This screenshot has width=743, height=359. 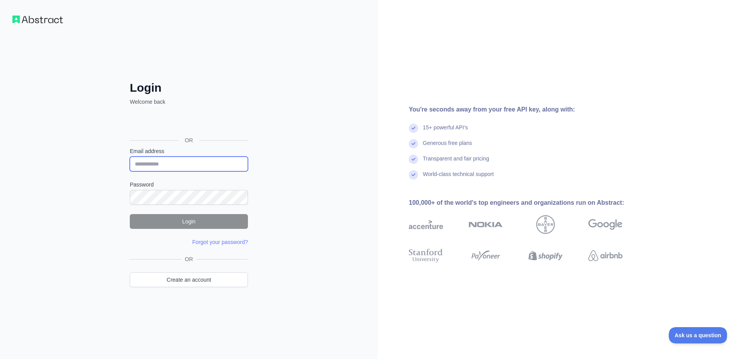 I want to click on img: bayer, so click(x=546, y=225).